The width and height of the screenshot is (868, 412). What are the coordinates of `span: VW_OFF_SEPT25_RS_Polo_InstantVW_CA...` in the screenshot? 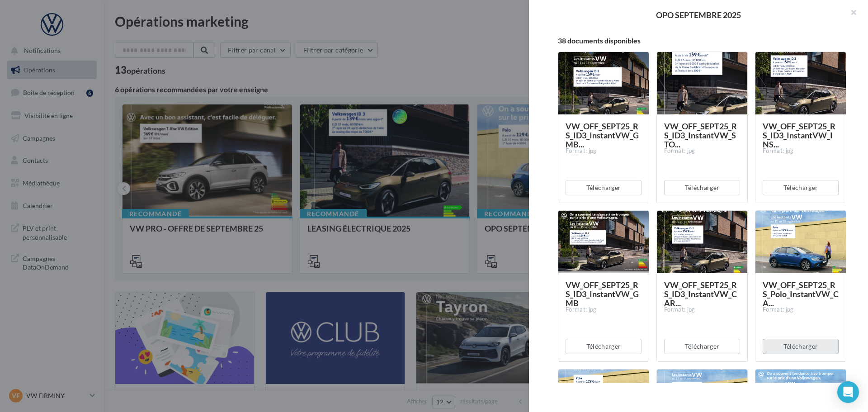 It's located at (800, 294).